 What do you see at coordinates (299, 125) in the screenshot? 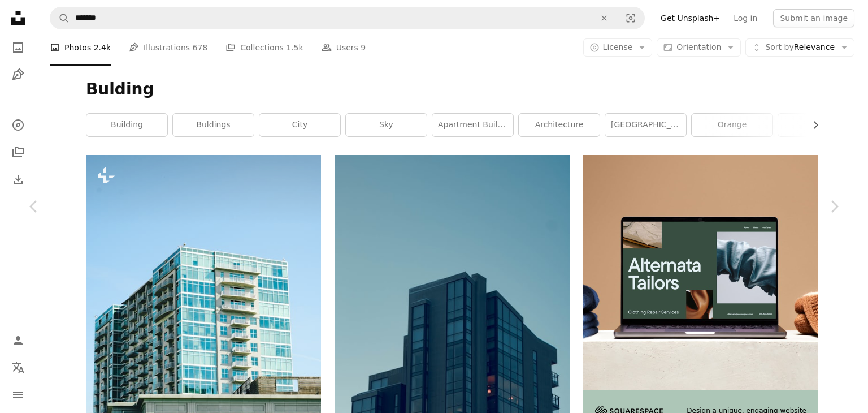
I see `a: city` at bounding box center [299, 125].